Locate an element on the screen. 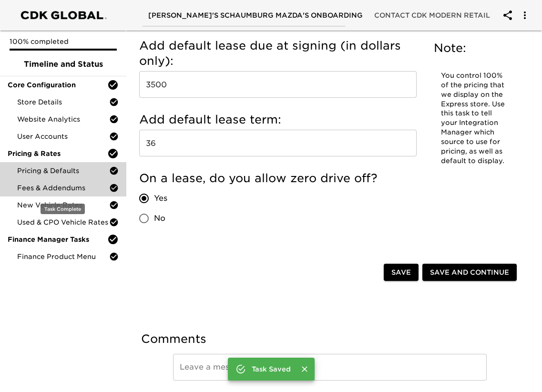 Image resolution: width=542 pixels, height=392 pixels. input: Example: $3500 is located at coordinates (278, 84).